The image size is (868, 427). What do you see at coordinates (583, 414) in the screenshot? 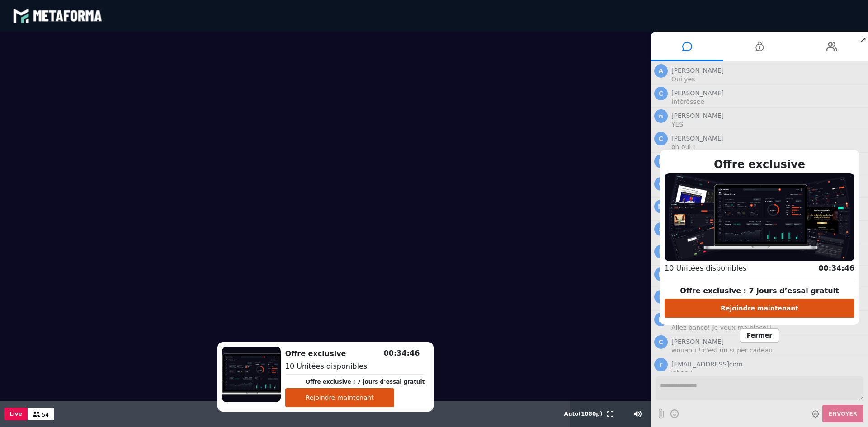
I see `button: Auto(1080p)` at bounding box center [583, 414].